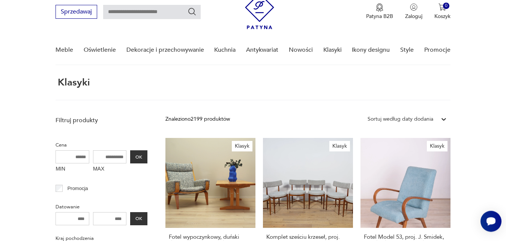 Image resolution: width=506 pixels, height=241 pixels. Describe the element at coordinates (400, 120) in the screenshot. I see `div: Sortuj według daty dodania` at that location.